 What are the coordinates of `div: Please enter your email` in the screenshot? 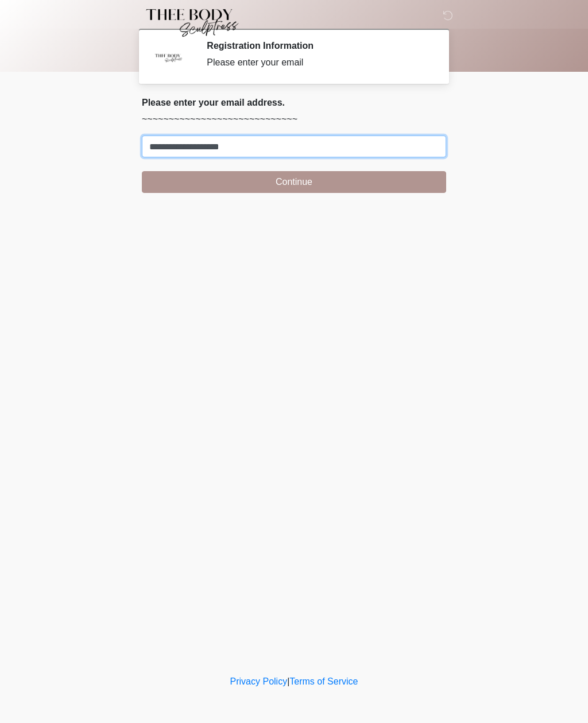 It's located at (317, 63).